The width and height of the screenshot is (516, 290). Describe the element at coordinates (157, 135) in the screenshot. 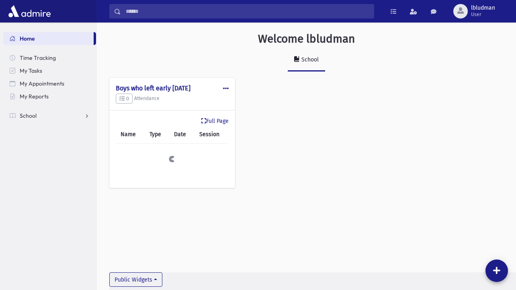

I see `th: Type` at that location.